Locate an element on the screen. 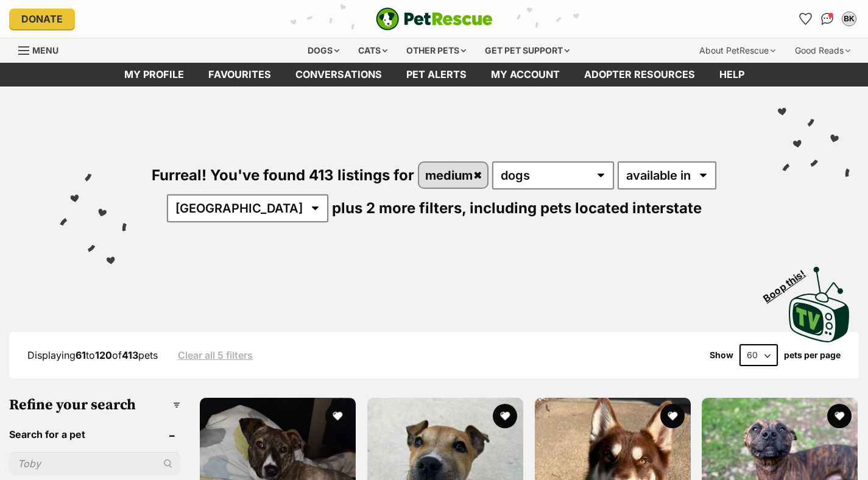 This screenshot has height=480, width=868. span: Show is located at coordinates (721, 355).